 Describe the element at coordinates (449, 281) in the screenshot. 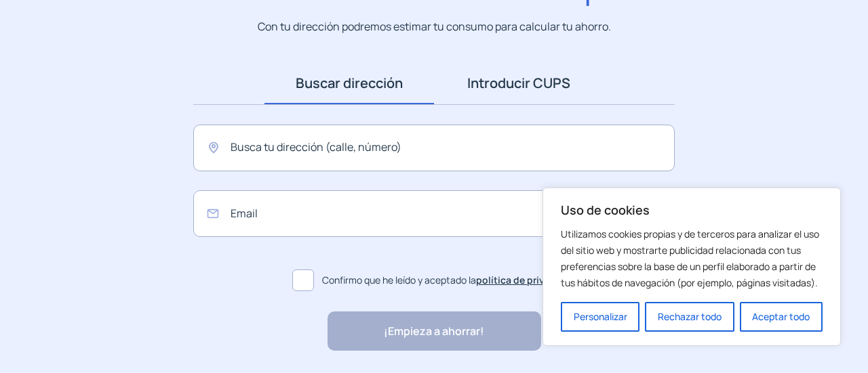

I see `span: Confirmo que he leído y aceptado la` at that location.